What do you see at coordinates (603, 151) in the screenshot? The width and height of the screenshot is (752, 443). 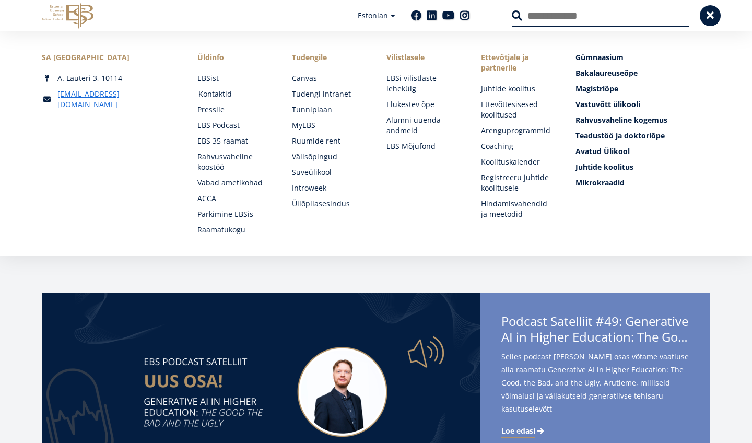 I see `span: Avatud Ülikool` at bounding box center [603, 151].